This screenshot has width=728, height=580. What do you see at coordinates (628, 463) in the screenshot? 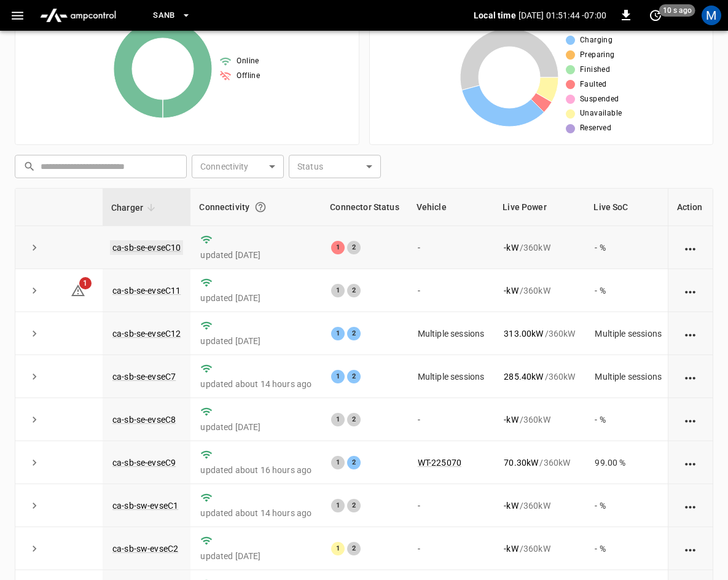
I see `td: 99.00 %` at bounding box center [628, 463].